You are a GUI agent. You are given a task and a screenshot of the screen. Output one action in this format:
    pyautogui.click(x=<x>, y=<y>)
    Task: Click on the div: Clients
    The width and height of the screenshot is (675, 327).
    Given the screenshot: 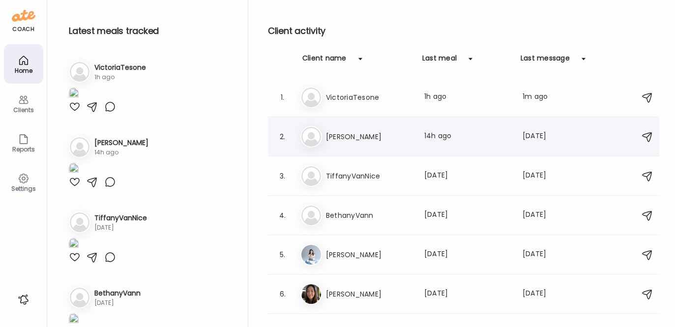 What is the action you would take?
    pyautogui.click(x=24, y=110)
    